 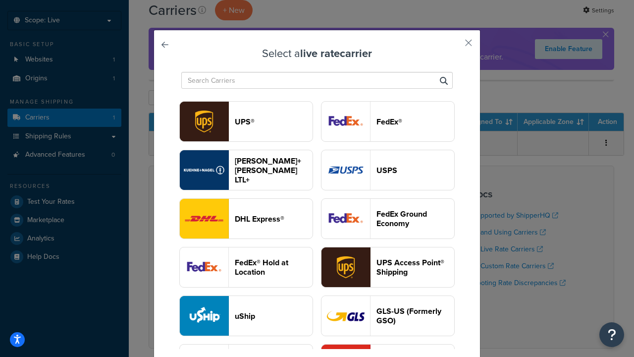 What do you see at coordinates (415, 170) in the screenshot?
I see `header: USPS` at bounding box center [415, 170].